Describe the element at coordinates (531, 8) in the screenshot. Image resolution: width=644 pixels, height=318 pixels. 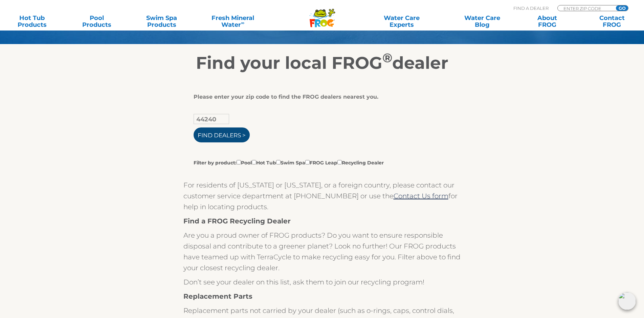
I see `p: Find A Dealer` at that location.